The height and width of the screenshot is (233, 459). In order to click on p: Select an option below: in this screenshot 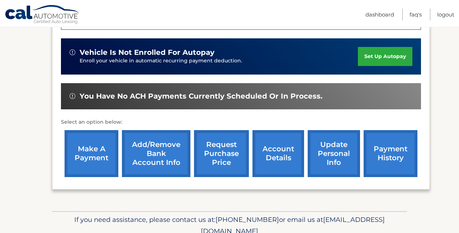, I will do `click(241, 122)`.